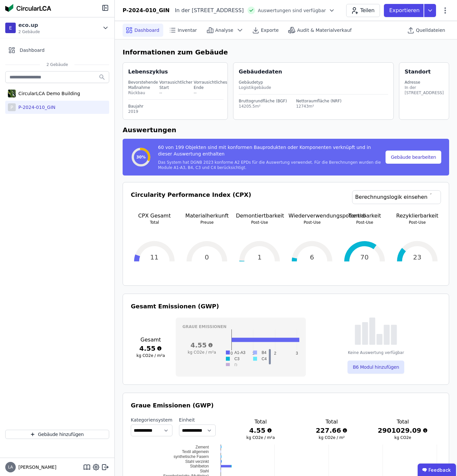 The image size is (457, 476). What do you see at coordinates (324, 30) in the screenshot?
I see `span: Audit & Materialverkauf` at bounding box center [324, 30].